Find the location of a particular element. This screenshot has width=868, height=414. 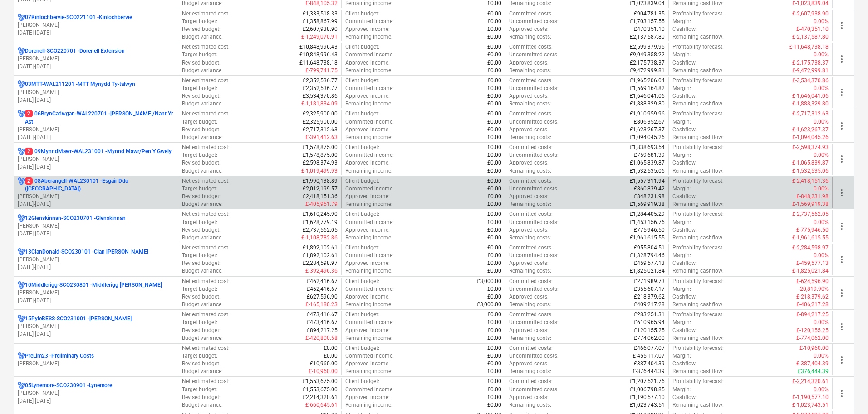

p: Remaining costs : is located at coordinates (530, 103).